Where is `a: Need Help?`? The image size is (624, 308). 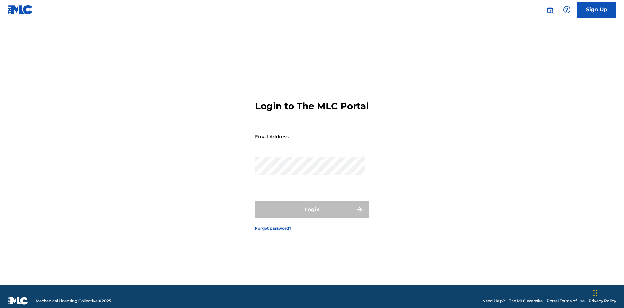 a: Need Help? is located at coordinates (493, 301).